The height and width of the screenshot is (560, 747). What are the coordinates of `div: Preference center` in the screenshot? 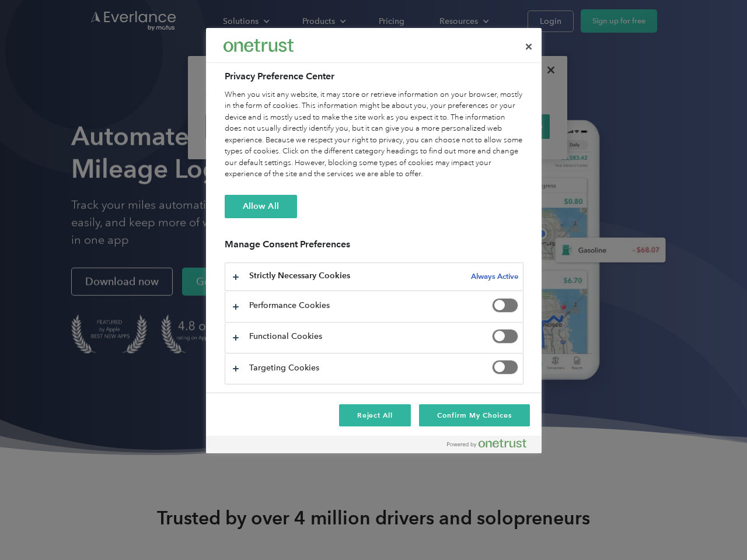 It's located at (373, 240).